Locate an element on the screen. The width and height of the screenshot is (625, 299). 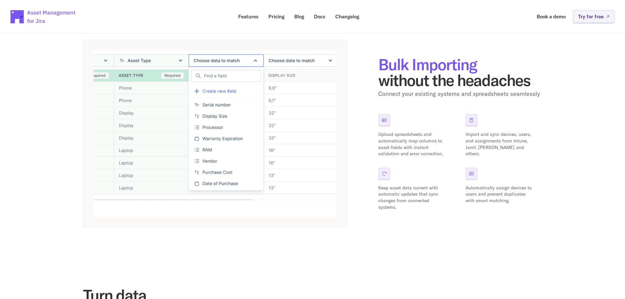
a: Try for free is located at coordinates (594, 16).